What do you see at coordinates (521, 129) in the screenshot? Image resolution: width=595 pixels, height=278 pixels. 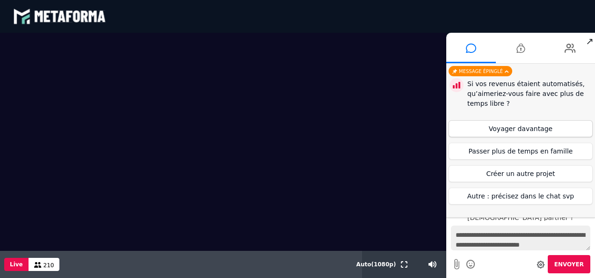 I see `button: Voyager davantage` at bounding box center [521, 129].